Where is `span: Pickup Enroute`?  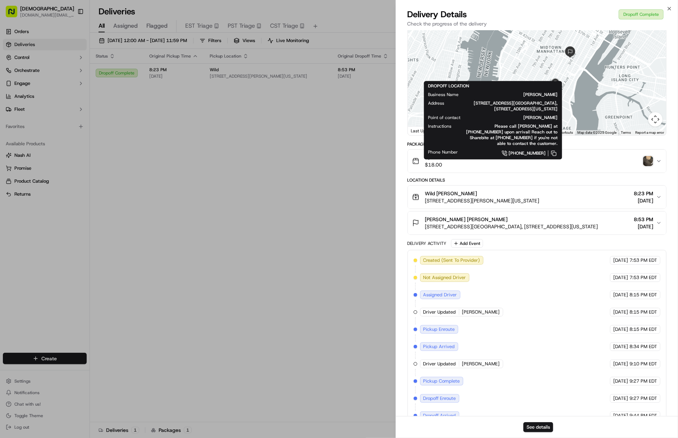
span: Pickup Enroute is located at coordinates (439, 329).